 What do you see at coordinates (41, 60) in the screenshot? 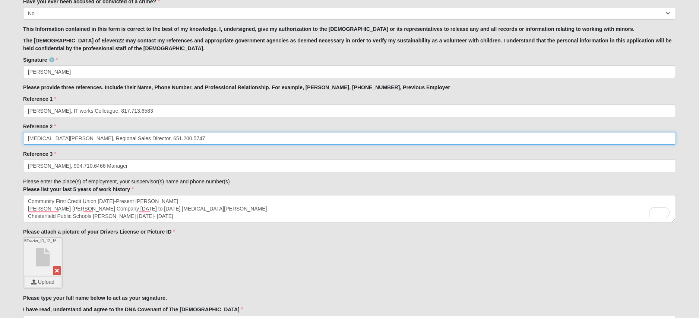
I see `label: Signature` at bounding box center [41, 60].